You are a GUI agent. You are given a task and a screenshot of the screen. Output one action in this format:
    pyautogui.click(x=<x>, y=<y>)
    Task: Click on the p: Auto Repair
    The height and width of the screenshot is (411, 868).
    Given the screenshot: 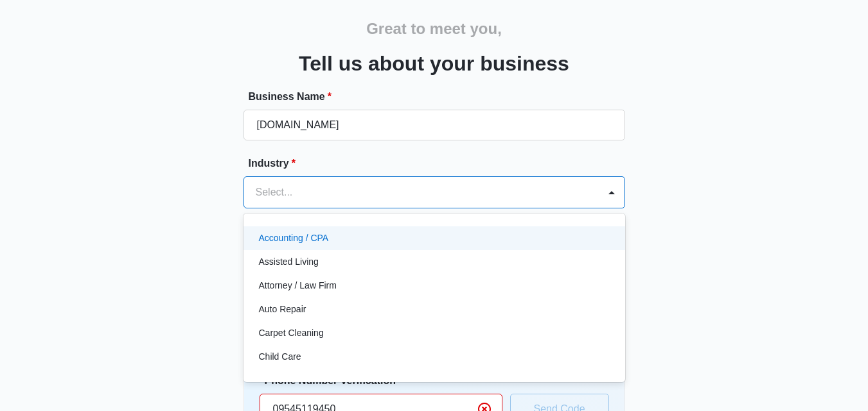 What is the action you would take?
    pyautogui.click(x=283, y=310)
    